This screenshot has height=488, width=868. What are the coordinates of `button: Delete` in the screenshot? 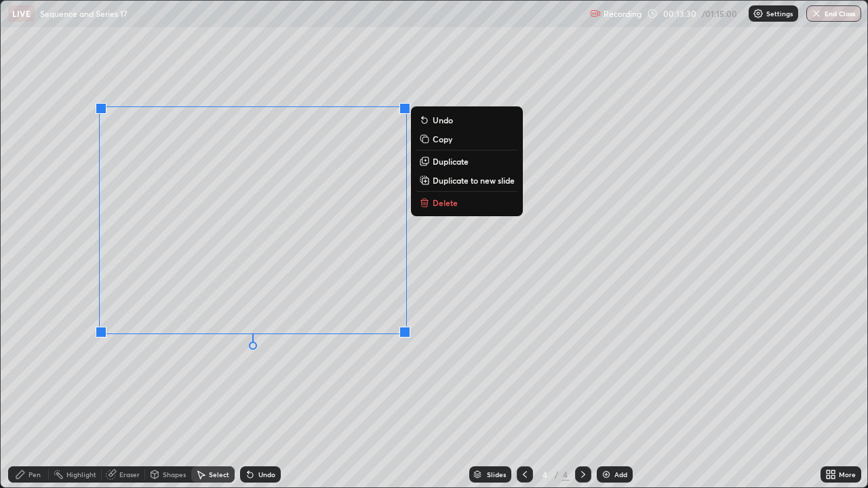 It's located at (467, 203).